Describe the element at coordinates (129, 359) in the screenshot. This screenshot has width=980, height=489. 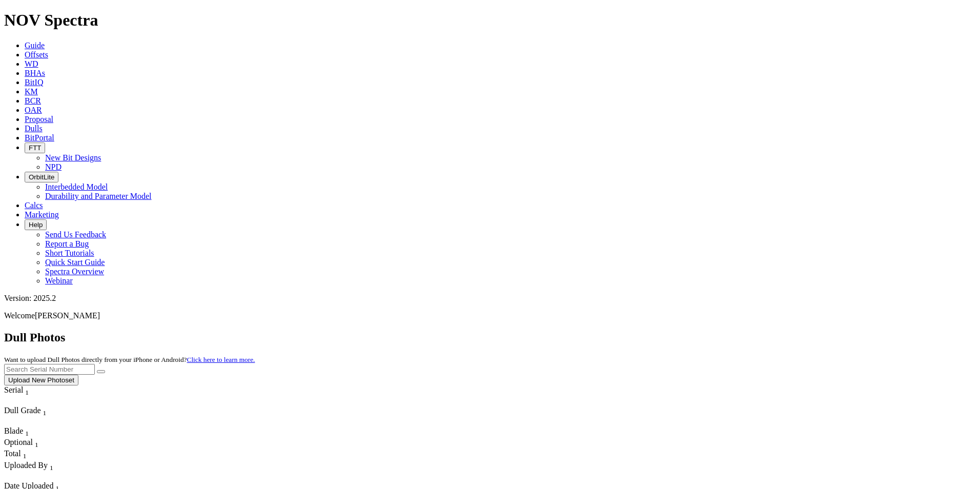
I see `small: Want to upload Dull Photos directly from your iPhone or Android?` at that location.